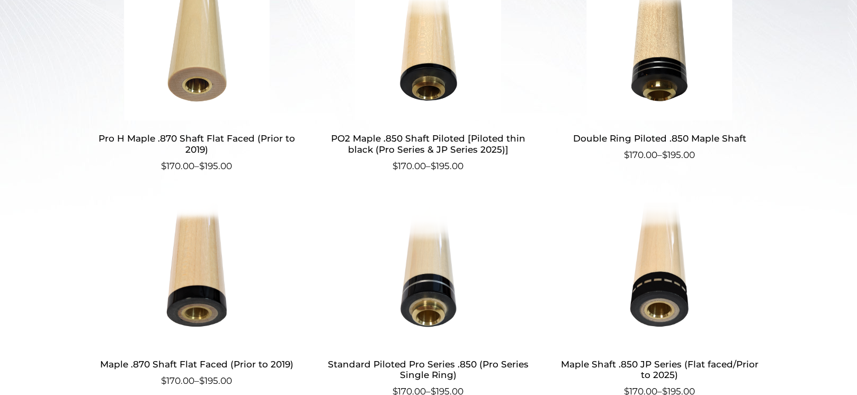  I want to click on h2: Maple Shaft .850 JP Series (Flat faced/Prior to 2025), so click(659, 369).